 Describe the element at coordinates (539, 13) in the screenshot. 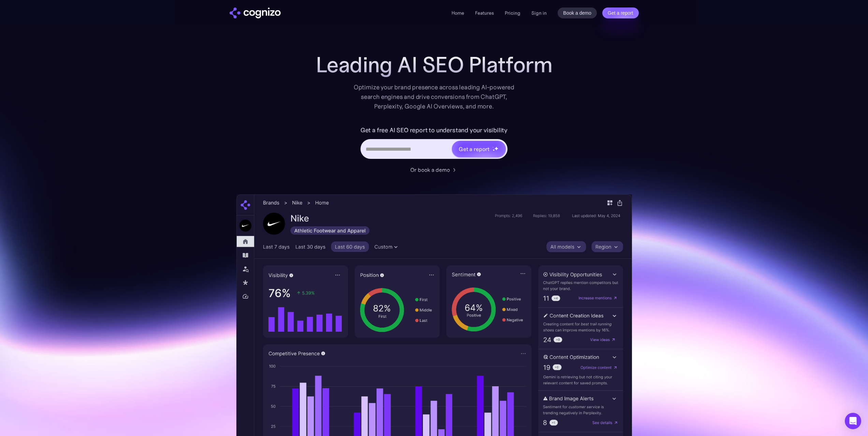

I see `a: Sign in` at that location.